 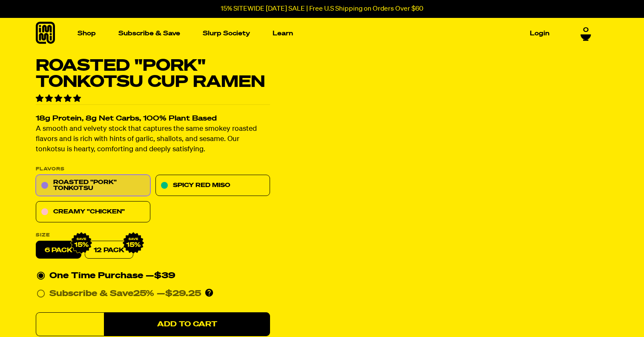 I want to click on span: Add to Cart, so click(x=187, y=324).